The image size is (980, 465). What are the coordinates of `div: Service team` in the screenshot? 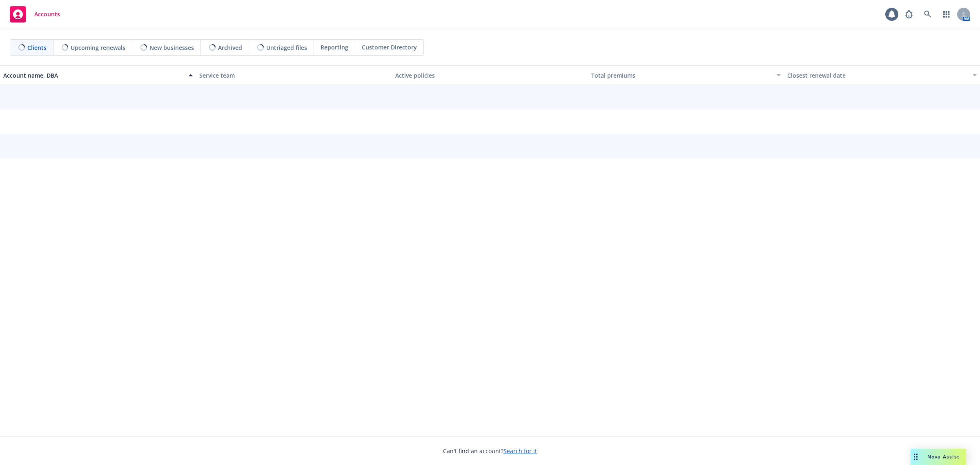 It's located at (294, 75).